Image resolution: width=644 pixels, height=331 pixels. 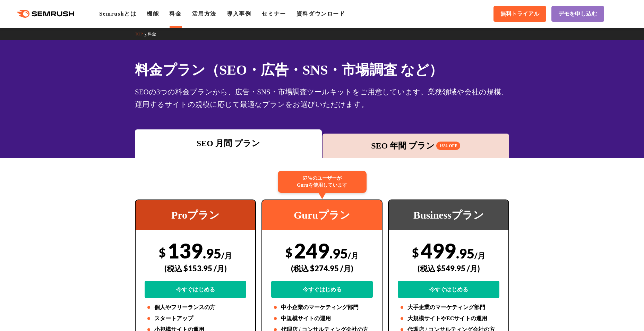 What do you see at coordinates (195, 319) in the screenshot?
I see `li: スタートアップ` at bounding box center [195, 319].